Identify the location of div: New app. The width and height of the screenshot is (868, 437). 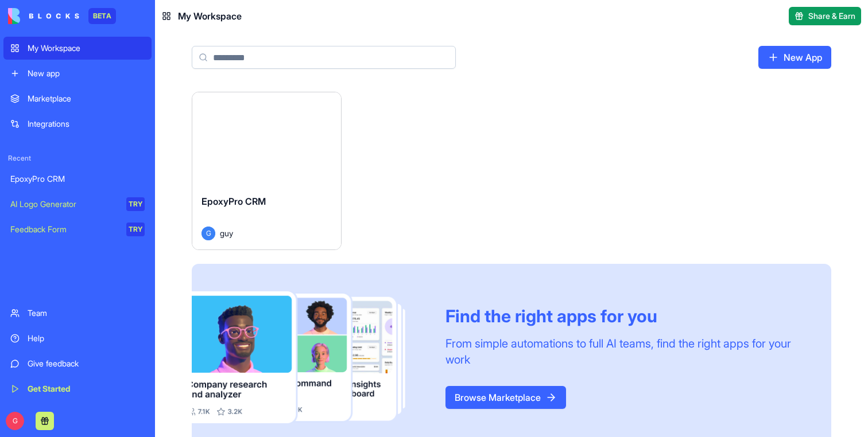
(86, 73).